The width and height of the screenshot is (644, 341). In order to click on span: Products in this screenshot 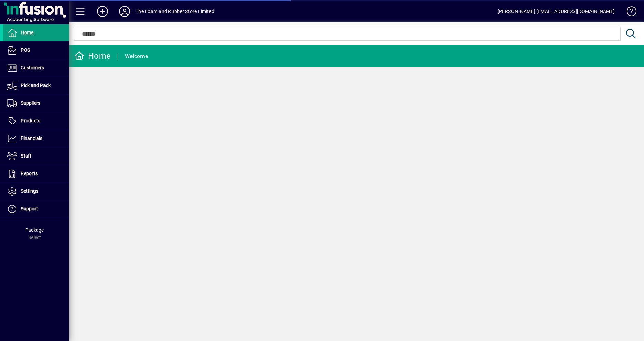, I will do `click(30, 121)`.